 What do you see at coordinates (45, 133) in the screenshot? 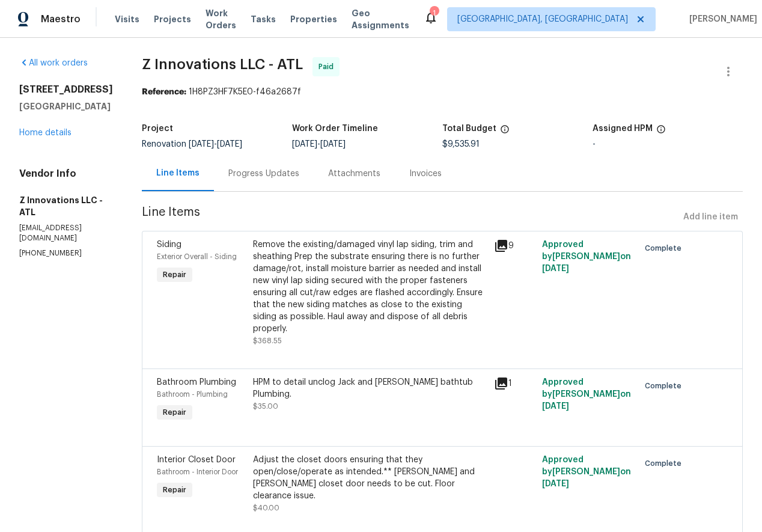
I see `a: Home details` at bounding box center [45, 133].